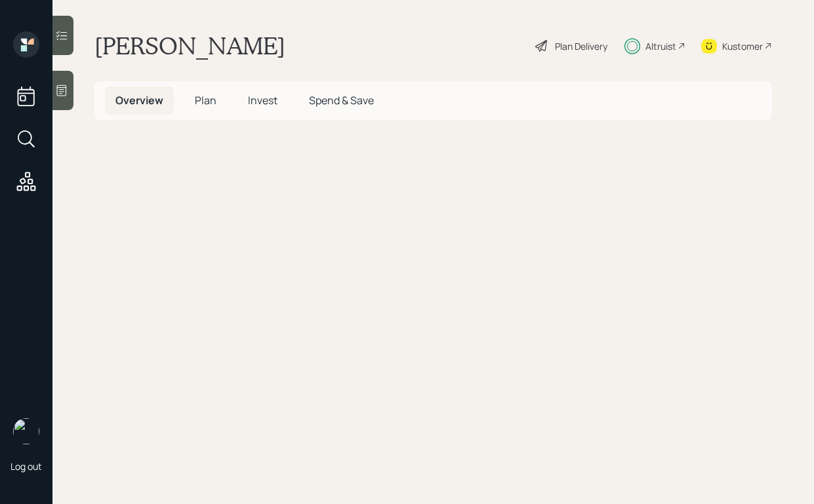 The image size is (814, 504). Describe the element at coordinates (341, 100) in the screenshot. I see `span: Spend & Save` at that location.